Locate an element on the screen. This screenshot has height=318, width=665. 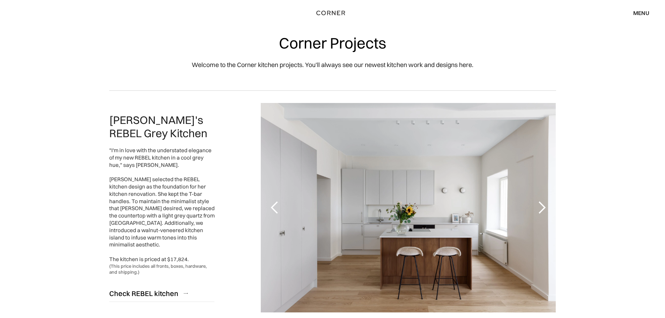
a: Check REBEL kitchen is located at coordinates (162, 293).